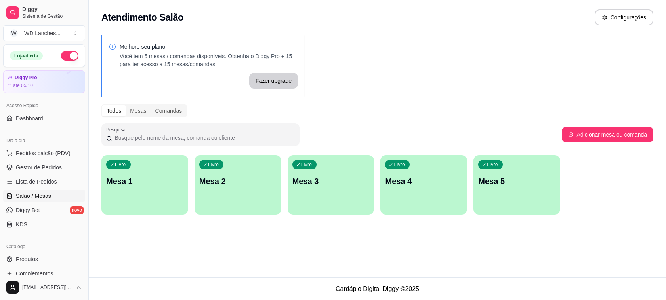 This screenshot has height=300, width=666. I want to click on p: Mesa 1, so click(145, 182).